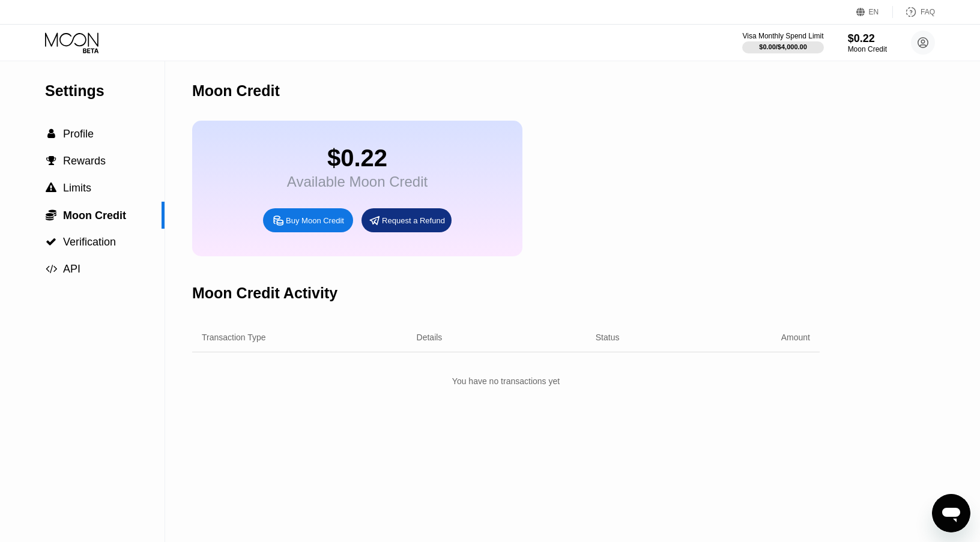 This screenshot has width=980, height=542. I want to click on span: Profile, so click(78, 134).